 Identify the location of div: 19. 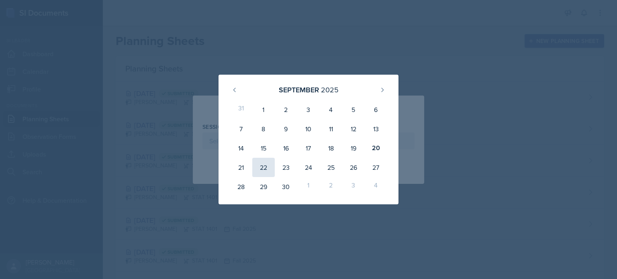
(353, 148).